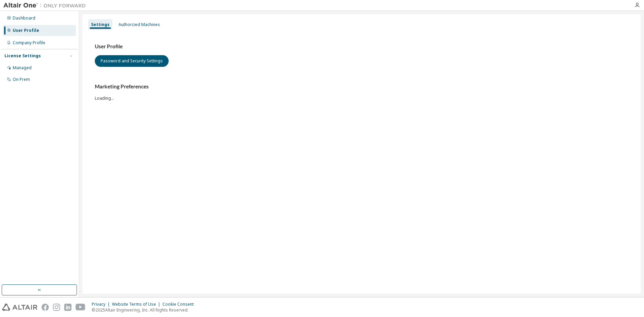 Image resolution: width=644 pixels, height=317 pixels. I want to click on div: Company Profile, so click(29, 43).